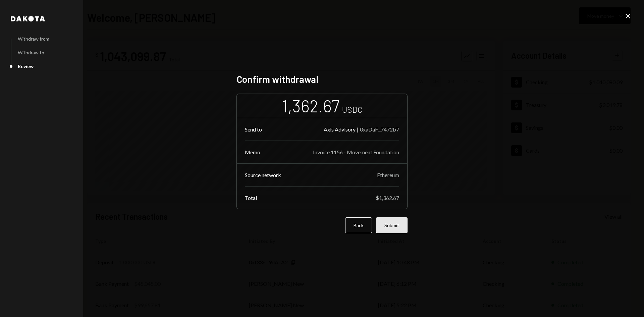 This screenshot has height=317, width=644. I want to click on div: Total, so click(251, 198).